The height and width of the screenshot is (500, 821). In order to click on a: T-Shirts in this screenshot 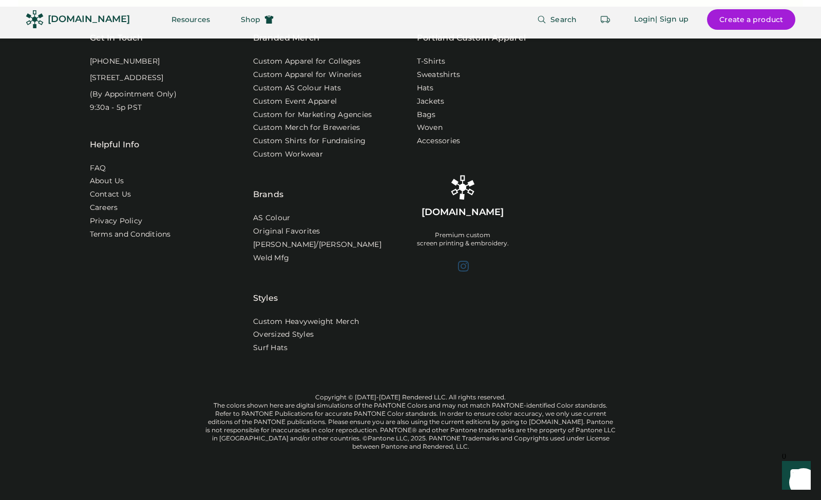, I will do `click(431, 62)`.